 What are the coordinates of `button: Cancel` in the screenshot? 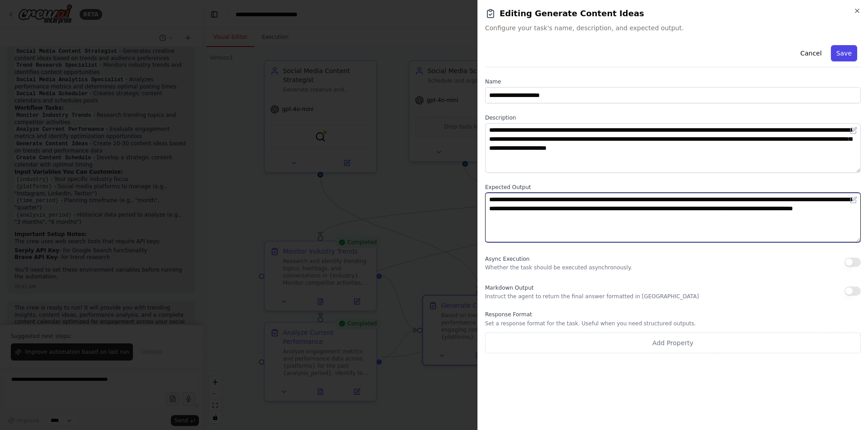 It's located at (810, 53).